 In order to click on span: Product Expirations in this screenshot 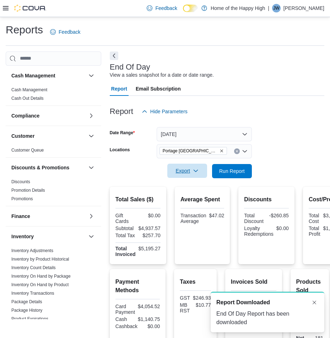, I will do `click(30, 319)`.